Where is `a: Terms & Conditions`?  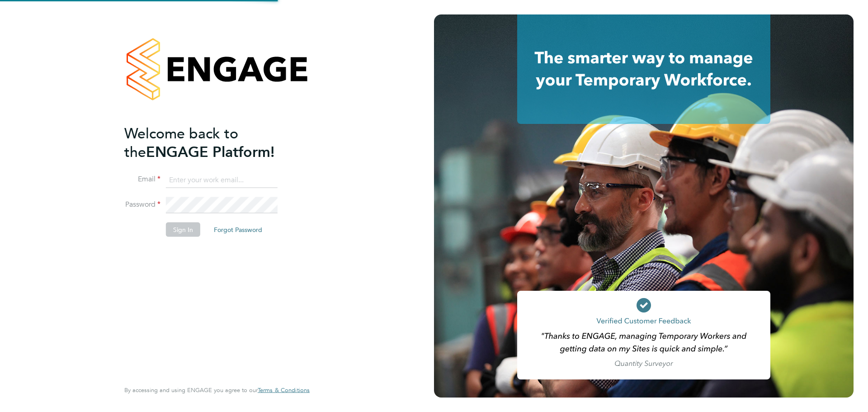
a: Terms & Conditions is located at coordinates (284, 390).